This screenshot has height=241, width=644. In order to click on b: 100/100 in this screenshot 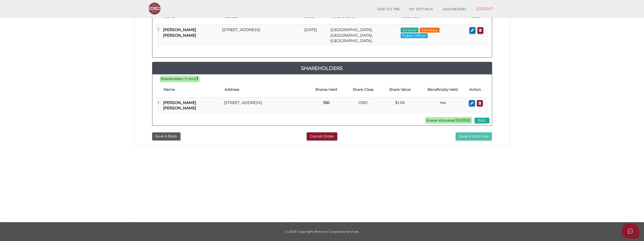, I will do `click(463, 120)`.